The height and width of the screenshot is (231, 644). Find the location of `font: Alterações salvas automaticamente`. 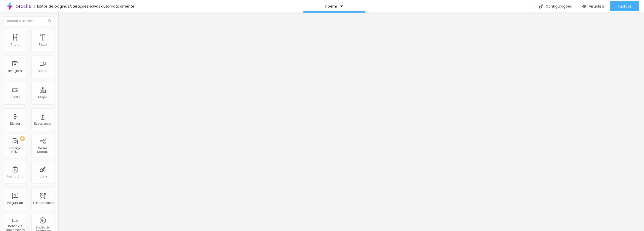

font: Alterações salvas automaticamente is located at coordinates (102, 6).